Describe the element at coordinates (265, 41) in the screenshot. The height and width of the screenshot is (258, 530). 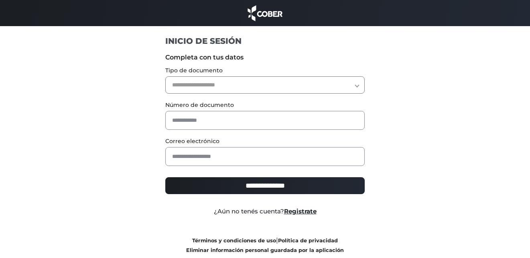
I see `h1: INICIO DE SESIÓN` at that location.